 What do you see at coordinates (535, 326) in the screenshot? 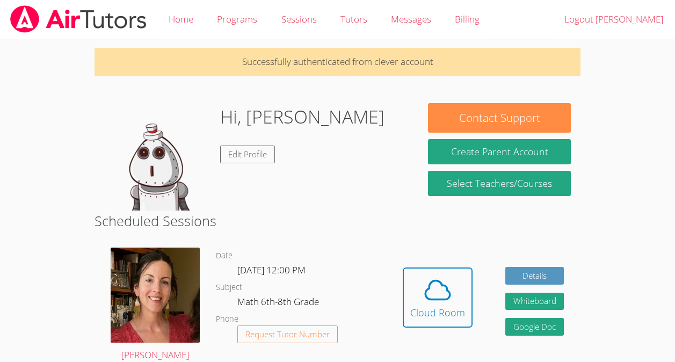
I see `a: Google Doc` at bounding box center [535, 326].